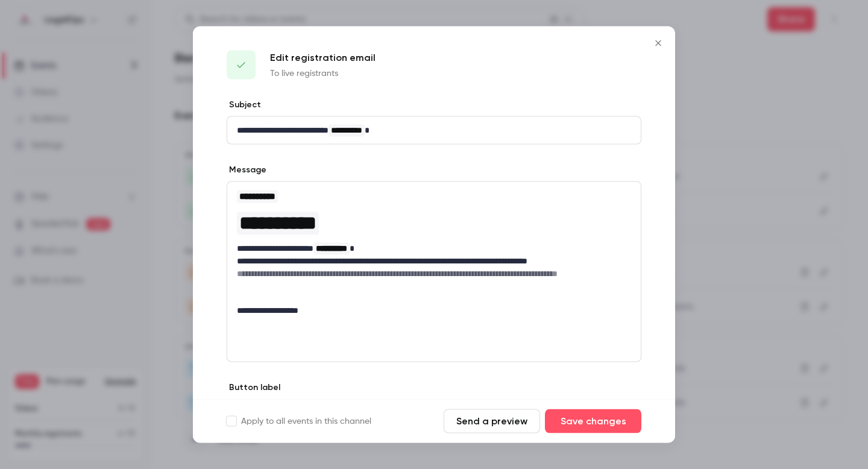 The image size is (868, 469). I want to click on label: Apply to all events in this channel, so click(299, 422).